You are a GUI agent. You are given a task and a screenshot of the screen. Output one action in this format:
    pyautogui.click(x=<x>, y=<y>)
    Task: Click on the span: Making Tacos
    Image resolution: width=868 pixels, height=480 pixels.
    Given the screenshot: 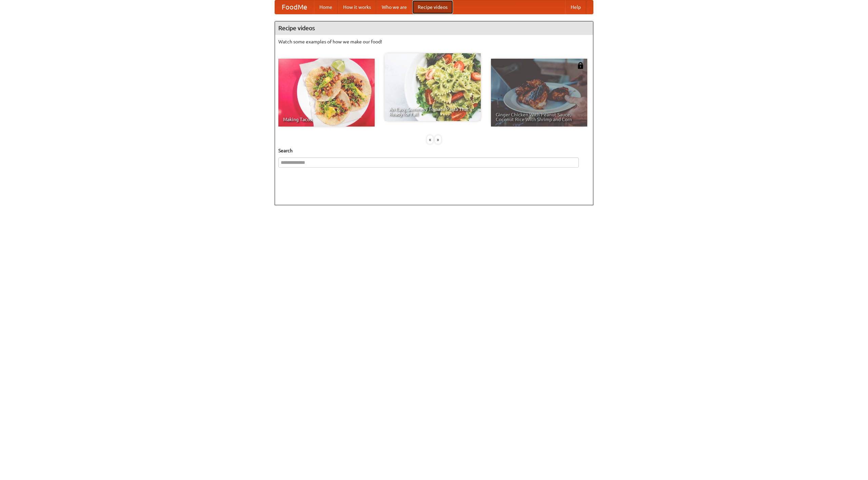 What is the action you would take?
    pyautogui.click(x=327, y=119)
    